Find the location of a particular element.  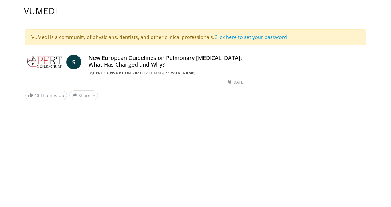

img: PERT Consortium 2021 is located at coordinates (45, 62).